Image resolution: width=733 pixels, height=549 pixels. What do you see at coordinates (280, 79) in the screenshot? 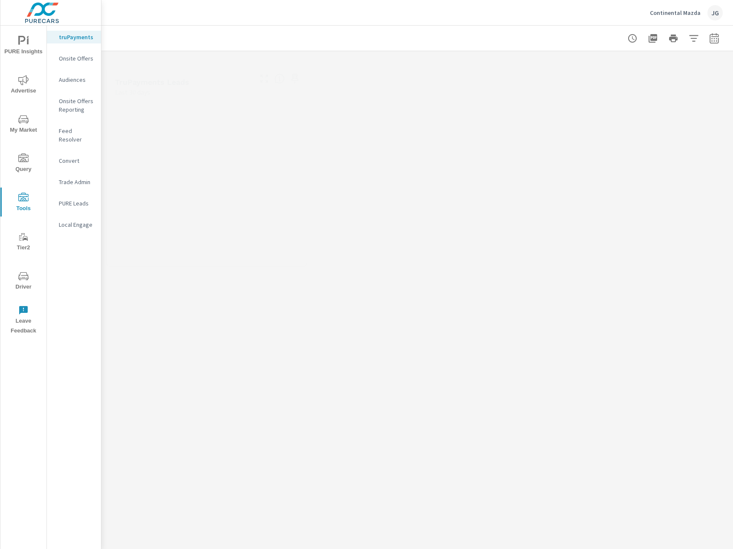
I see `span: The number of truPayments leads.` at bounding box center [280, 79].